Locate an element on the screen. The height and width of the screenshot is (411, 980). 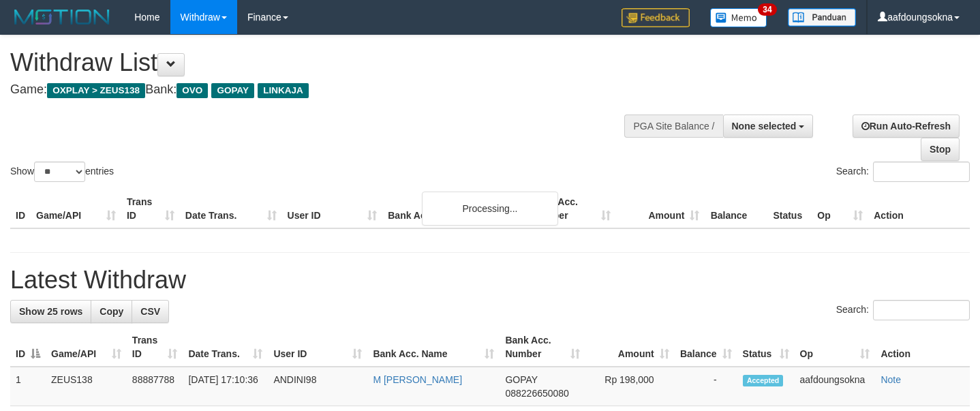
th: ID: activate to sort column descending is located at coordinates (28, 347).